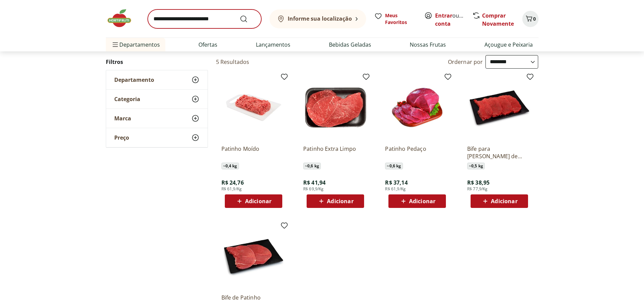 The image size is (644, 308). I want to click on h2: 5 Resultados, so click(233, 61).